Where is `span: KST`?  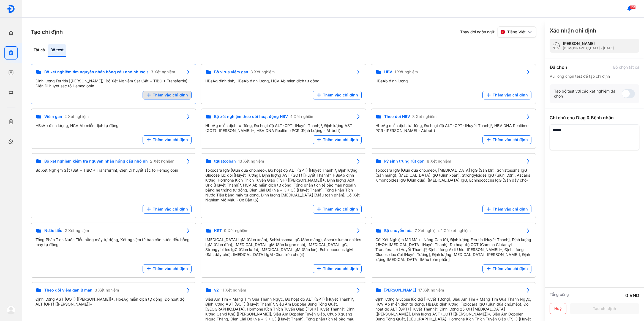
span: KST is located at coordinates (218, 231).